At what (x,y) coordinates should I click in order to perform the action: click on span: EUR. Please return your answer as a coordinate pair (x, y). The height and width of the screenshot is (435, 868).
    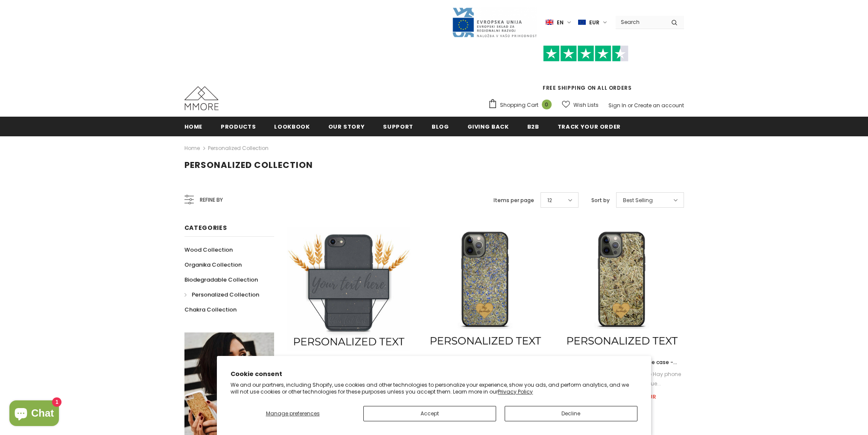
    Looking at the image, I should click on (595, 23).